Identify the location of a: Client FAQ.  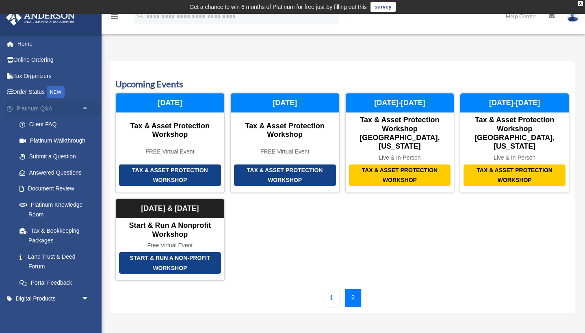
(56, 125).